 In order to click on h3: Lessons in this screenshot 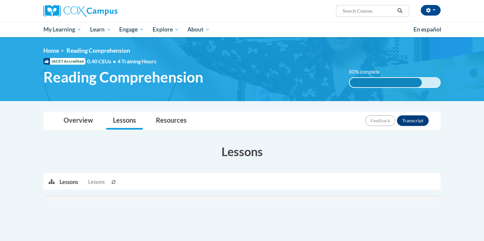, I will do `click(242, 151)`.